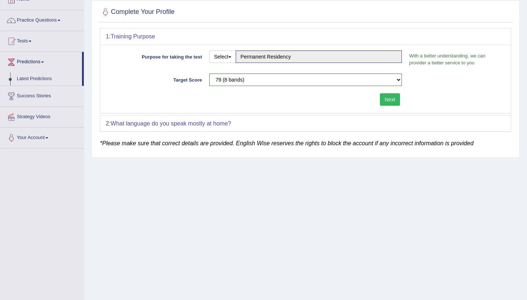 This screenshot has height=300, width=527. Describe the element at coordinates (42, 137) in the screenshot. I see `a: Your Account` at that location.